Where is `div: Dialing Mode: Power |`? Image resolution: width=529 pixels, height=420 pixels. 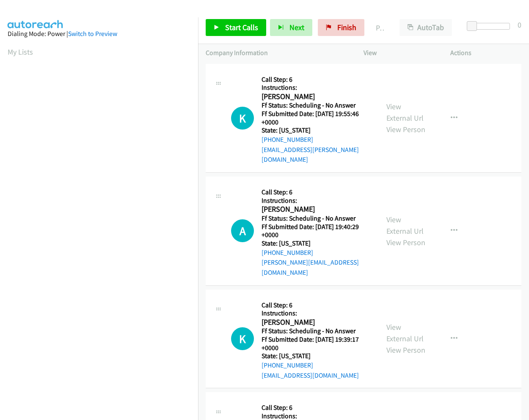 div: Dialing Mode: Power | is located at coordinates (99, 34).